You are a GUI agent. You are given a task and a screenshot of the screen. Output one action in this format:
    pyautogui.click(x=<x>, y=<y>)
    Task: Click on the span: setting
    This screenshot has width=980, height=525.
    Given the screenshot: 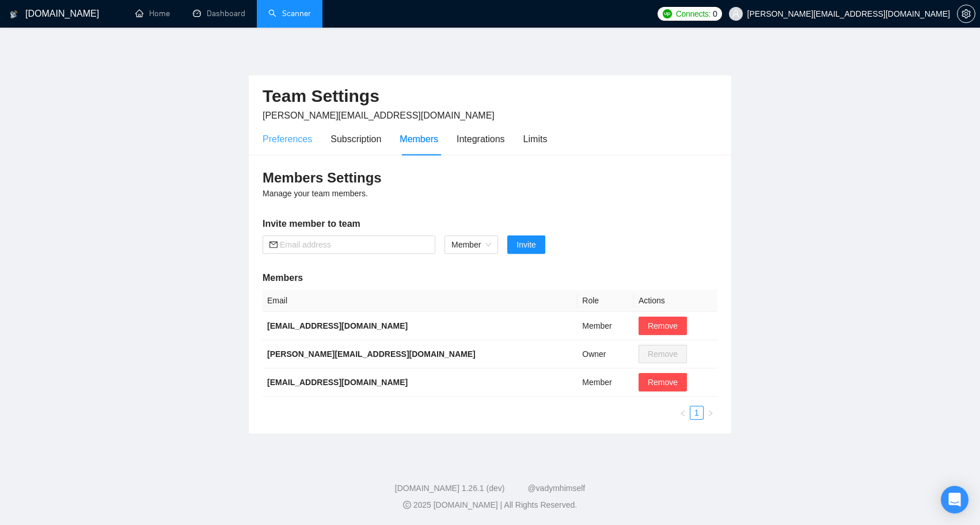 What is the action you would take?
    pyautogui.click(x=966, y=14)
    